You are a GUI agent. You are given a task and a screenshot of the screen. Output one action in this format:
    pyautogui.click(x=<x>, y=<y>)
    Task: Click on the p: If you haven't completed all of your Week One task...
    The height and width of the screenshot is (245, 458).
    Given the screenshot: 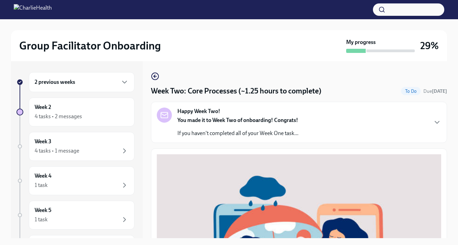 What is the action you would take?
    pyautogui.click(x=238, y=133)
    